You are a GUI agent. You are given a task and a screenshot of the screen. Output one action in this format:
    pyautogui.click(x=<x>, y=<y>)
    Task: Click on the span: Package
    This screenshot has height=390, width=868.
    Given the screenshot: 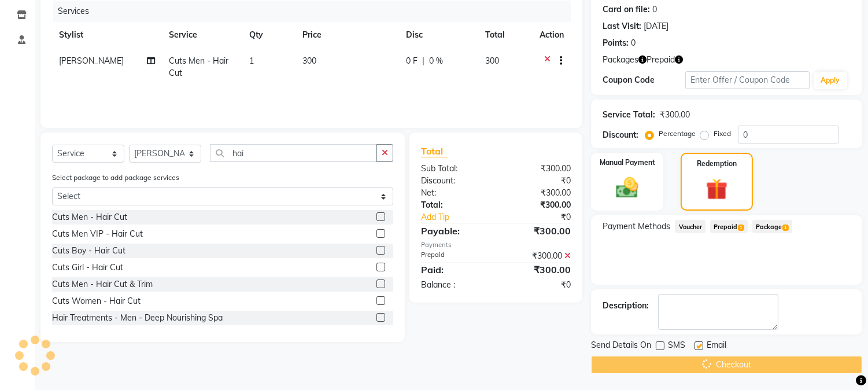 What is the action you would take?
    pyautogui.click(x=772, y=227)
    